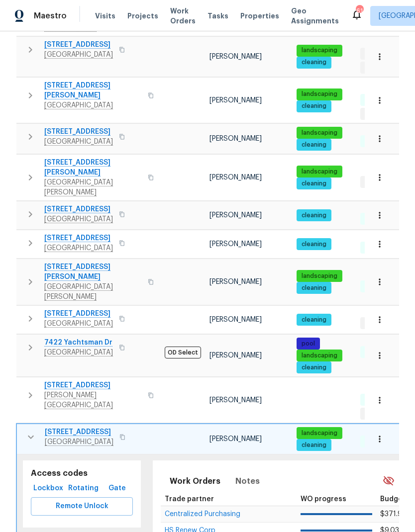 This screenshot has width=415, height=532. I want to click on span: WO progress, so click(323, 499).